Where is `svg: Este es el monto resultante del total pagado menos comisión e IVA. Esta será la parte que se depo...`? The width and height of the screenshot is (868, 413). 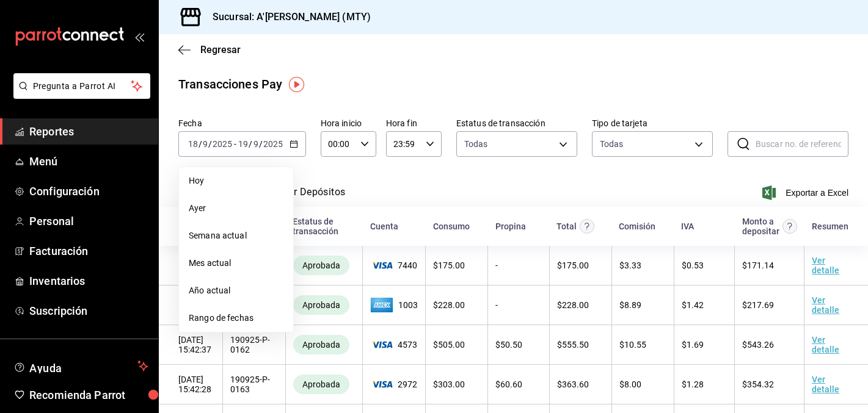 svg: Este es el monto resultante del total pagado menos comisión e IVA. Esta será la parte que se depo... is located at coordinates (790, 226).